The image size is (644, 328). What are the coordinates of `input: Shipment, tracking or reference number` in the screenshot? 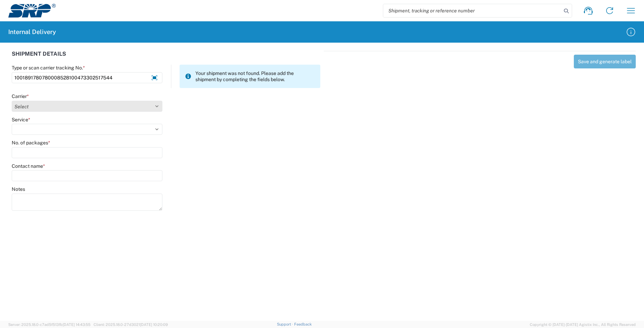 It's located at (473, 11).